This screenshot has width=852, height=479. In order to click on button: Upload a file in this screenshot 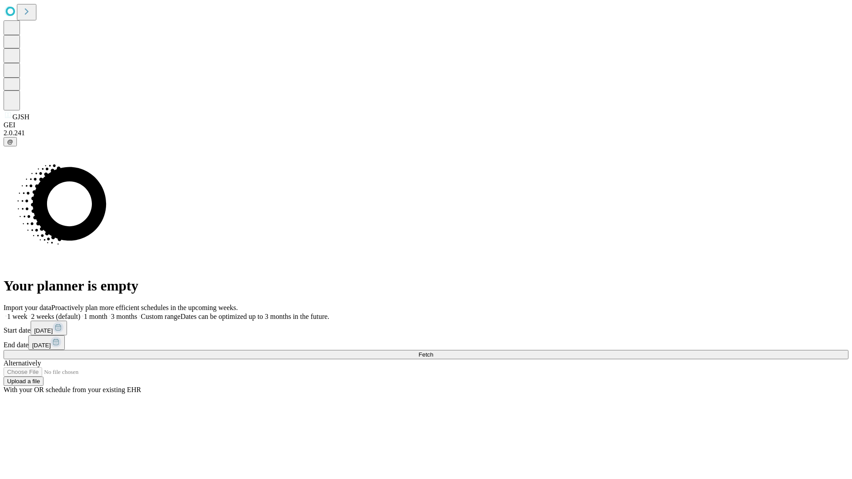, I will do `click(24, 381)`.